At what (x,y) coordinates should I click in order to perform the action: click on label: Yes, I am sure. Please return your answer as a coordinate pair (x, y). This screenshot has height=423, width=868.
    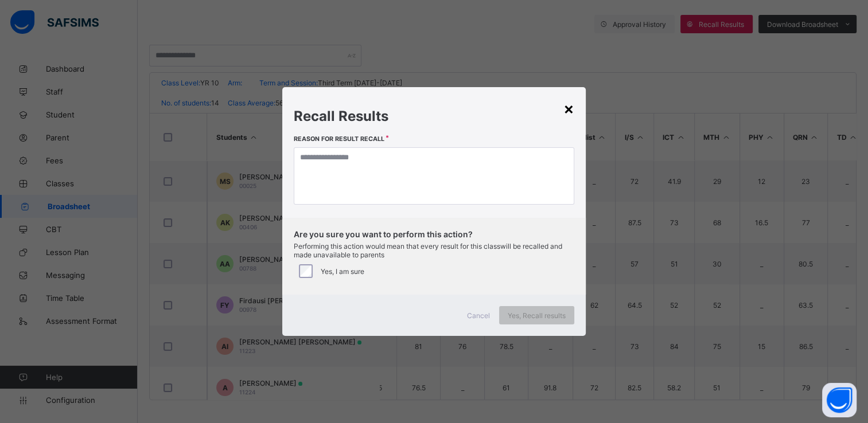
    Looking at the image, I should click on (342, 271).